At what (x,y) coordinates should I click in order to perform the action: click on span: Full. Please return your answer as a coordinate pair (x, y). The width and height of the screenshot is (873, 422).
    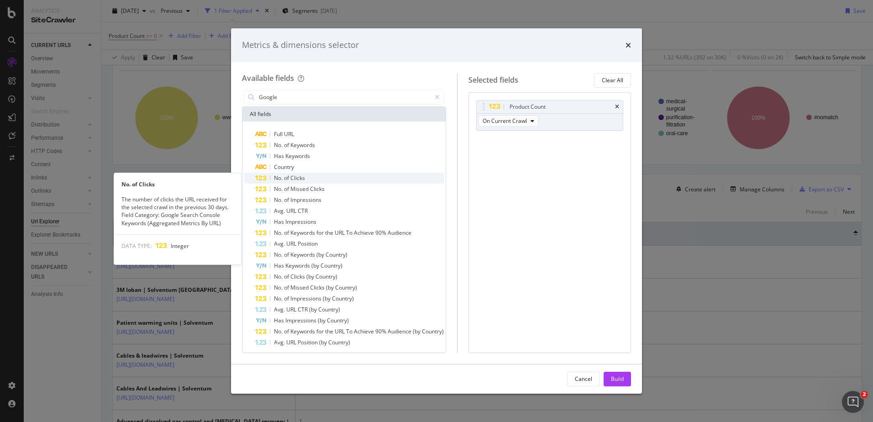
    Looking at the image, I should click on (279, 134).